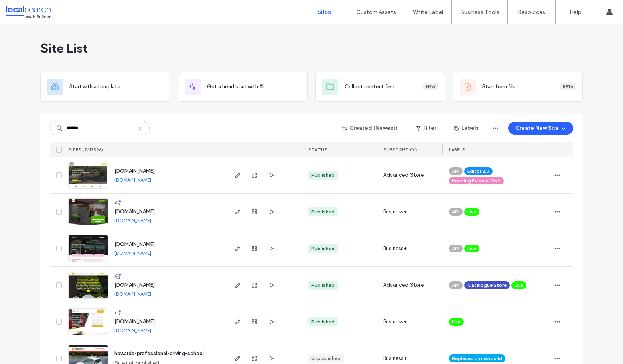  Describe the element at coordinates (86, 150) in the screenshot. I see `span: SITES (7/13596)` at that location.